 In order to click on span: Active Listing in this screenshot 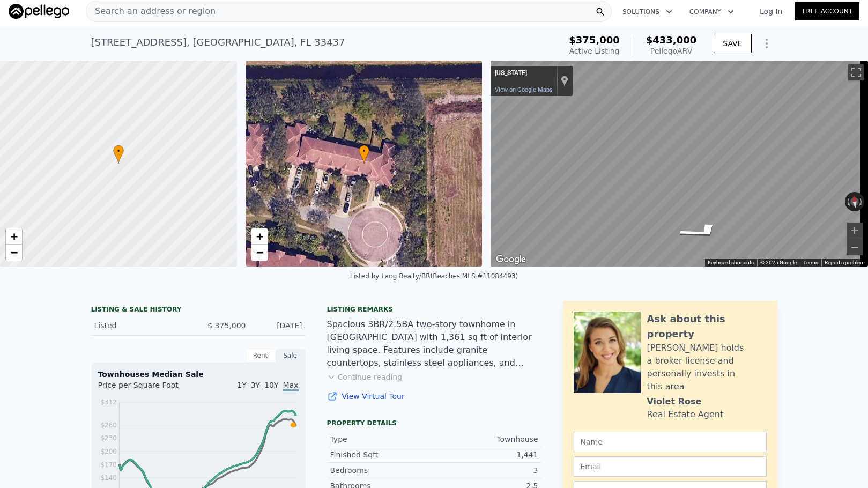, I will do `click(595, 51)`.